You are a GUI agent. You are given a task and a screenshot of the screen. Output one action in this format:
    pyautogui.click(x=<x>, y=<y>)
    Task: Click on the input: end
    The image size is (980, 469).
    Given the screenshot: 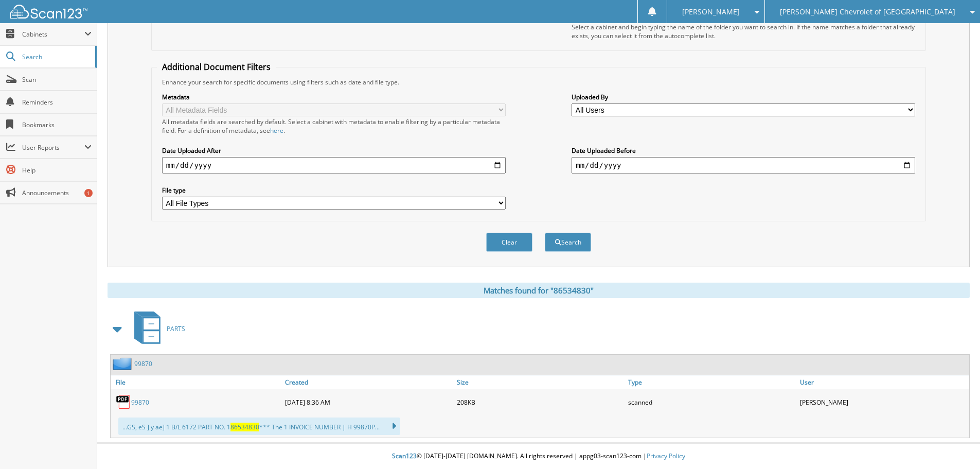 What is the action you would take?
    pyautogui.click(x=743, y=165)
    